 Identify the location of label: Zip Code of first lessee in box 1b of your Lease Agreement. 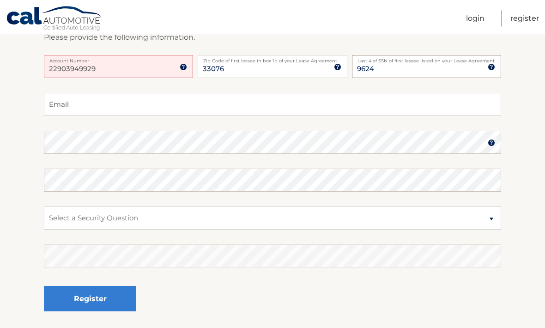
(272, 59).